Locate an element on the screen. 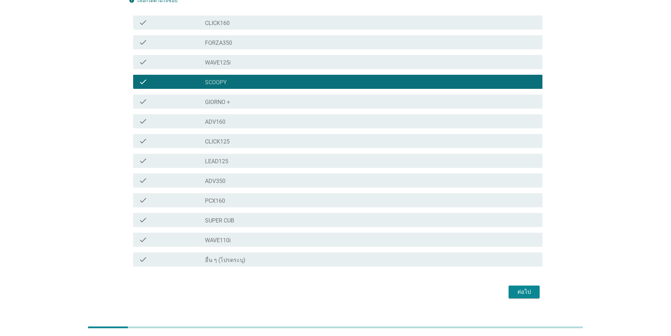  label: SUPER CUB is located at coordinates (219, 220).